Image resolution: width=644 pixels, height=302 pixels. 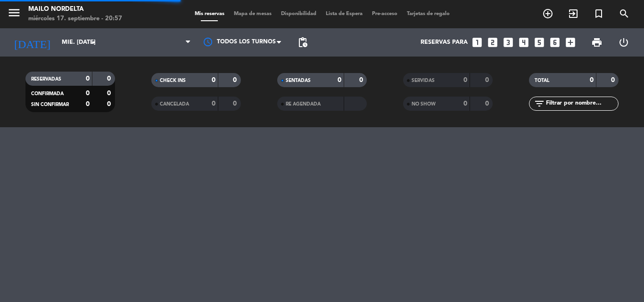 What do you see at coordinates (298, 80) in the screenshot?
I see `span: SENTADAS` at bounding box center [298, 80].